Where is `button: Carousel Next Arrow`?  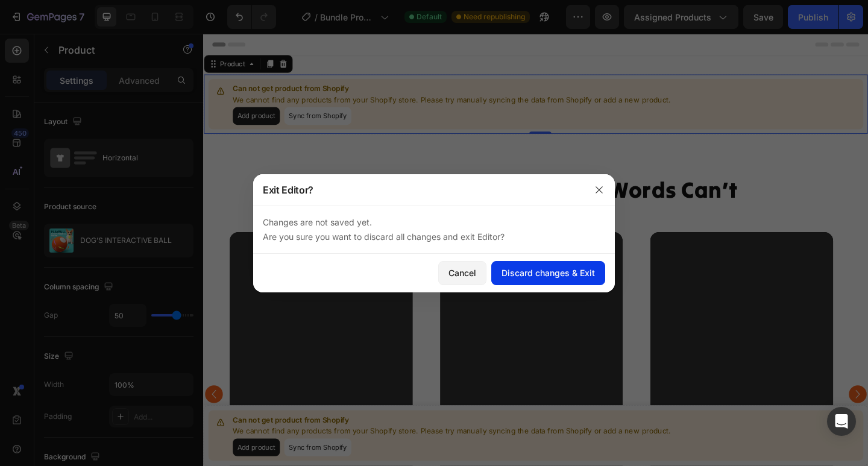 button: Carousel Next Arrow is located at coordinates (712, 393).